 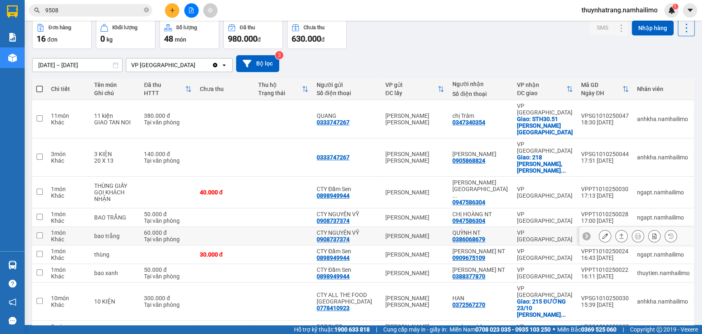 What do you see at coordinates (169, 39) in the screenshot?
I see `span: 48` at bounding box center [169, 39].